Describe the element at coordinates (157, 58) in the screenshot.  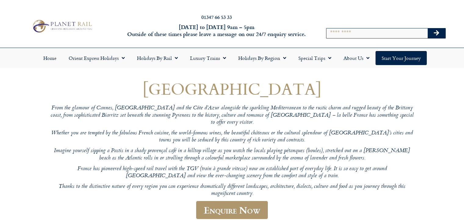
I see `a: Holidays by Rail` at that location.